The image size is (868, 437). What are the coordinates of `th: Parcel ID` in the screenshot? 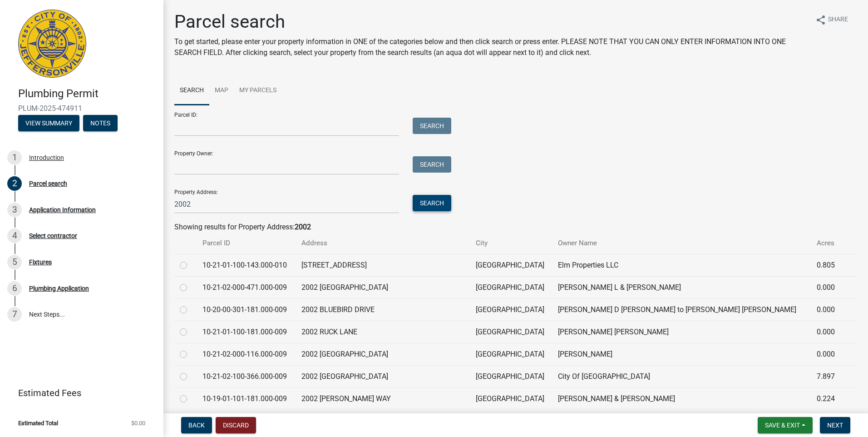 It's located at (246, 243).